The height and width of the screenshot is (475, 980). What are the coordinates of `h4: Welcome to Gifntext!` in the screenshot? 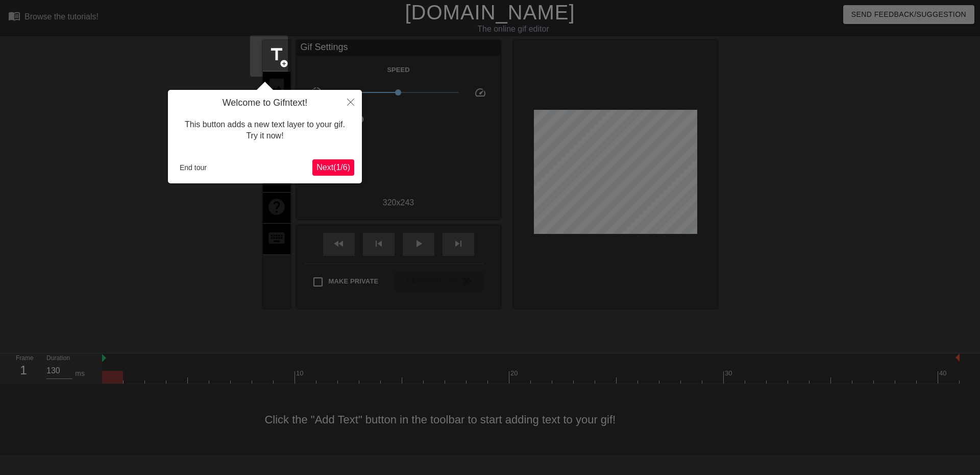 It's located at (265, 103).